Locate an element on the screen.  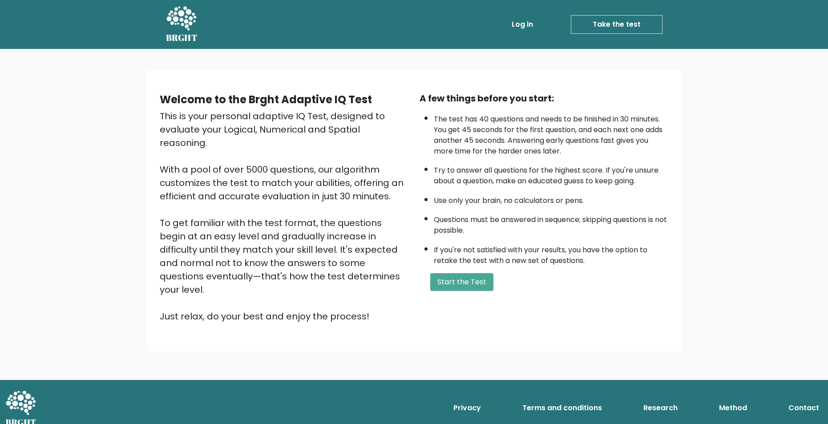
li: Use only your brain, no calculators or pens. is located at coordinates (551, 198).